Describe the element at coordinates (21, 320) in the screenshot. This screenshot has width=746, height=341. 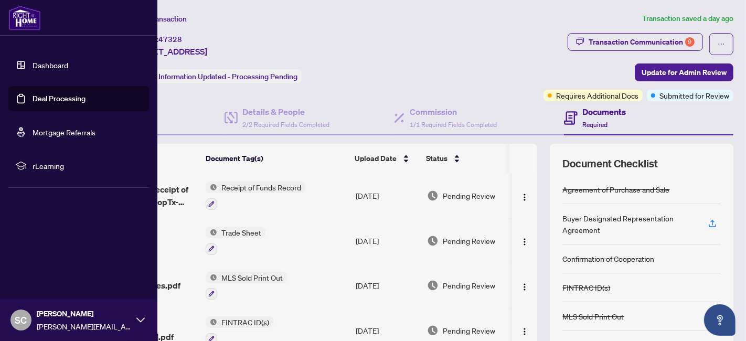
I see `span: SC` at that location.